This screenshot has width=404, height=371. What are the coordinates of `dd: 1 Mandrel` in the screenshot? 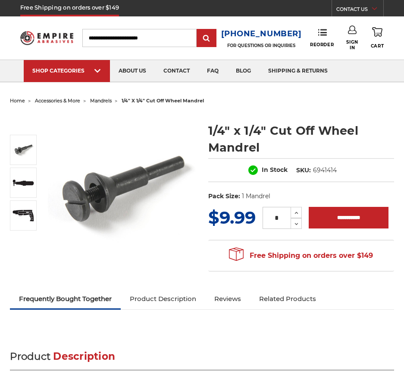 It's located at (256, 196).